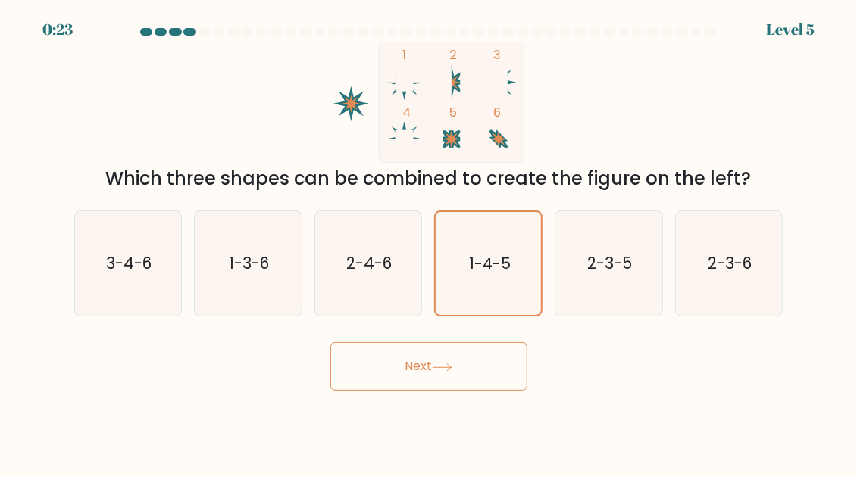 The width and height of the screenshot is (857, 477). I want to click on text: 3-4-6, so click(129, 263).